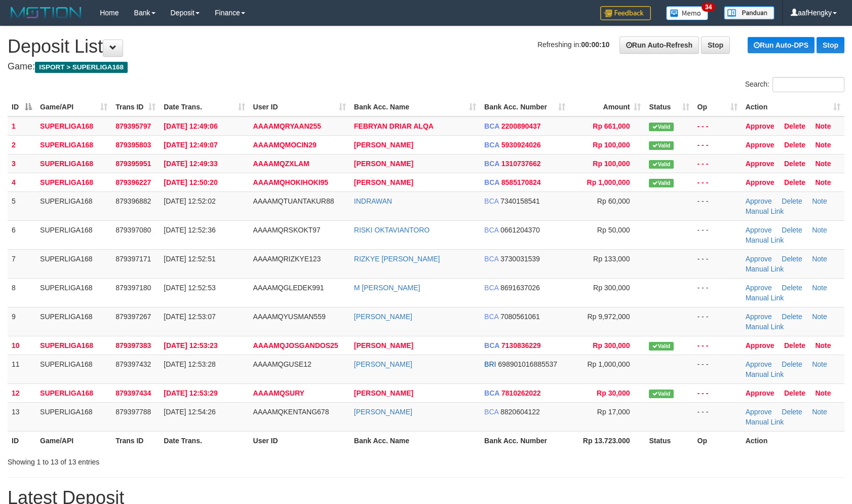 This screenshot has width=852, height=504. What do you see at coordinates (415, 440) in the screenshot?
I see `th: Bank Acc. Name` at bounding box center [415, 440].